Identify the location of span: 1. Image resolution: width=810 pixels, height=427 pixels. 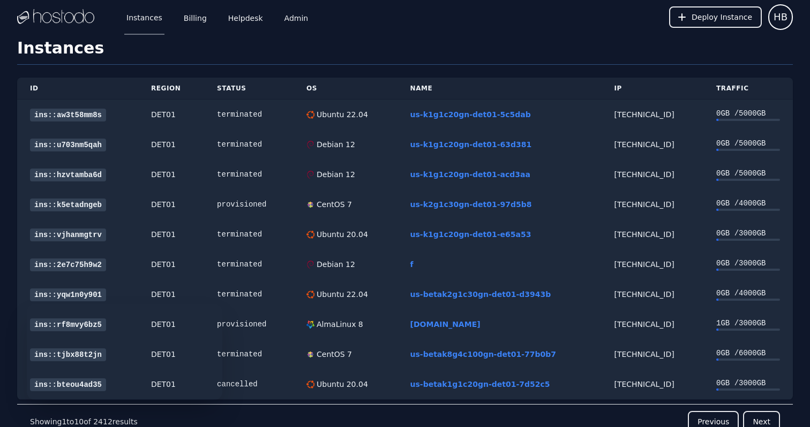
(64, 422).